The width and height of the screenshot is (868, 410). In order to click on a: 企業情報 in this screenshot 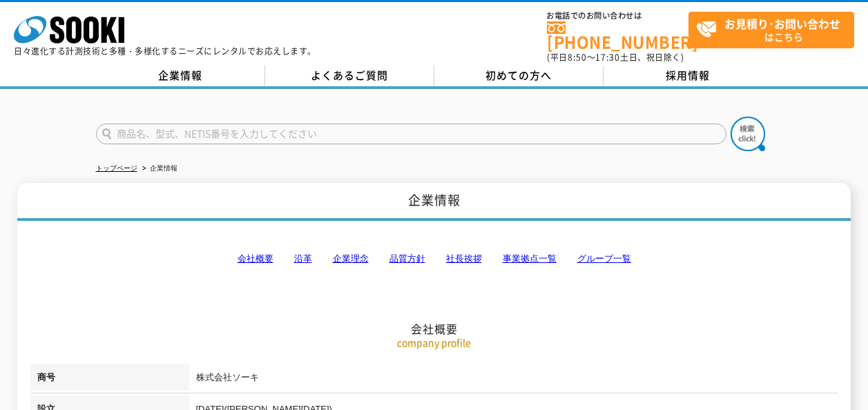, I will do `click(180, 76)`.